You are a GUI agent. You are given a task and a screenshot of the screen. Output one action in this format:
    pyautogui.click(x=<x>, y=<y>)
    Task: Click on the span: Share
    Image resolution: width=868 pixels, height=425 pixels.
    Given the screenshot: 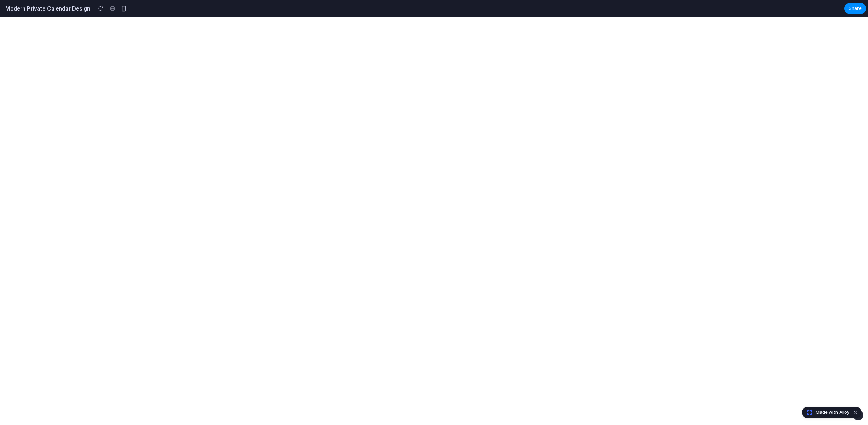 What is the action you would take?
    pyautogui.click(x=855, y=9)
    